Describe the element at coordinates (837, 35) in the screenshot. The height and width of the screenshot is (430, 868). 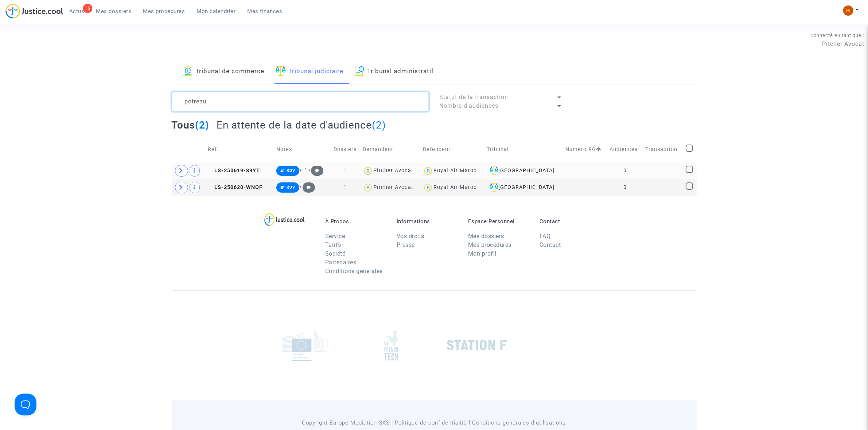
I see `span: Connecté en tant que :` at that location.